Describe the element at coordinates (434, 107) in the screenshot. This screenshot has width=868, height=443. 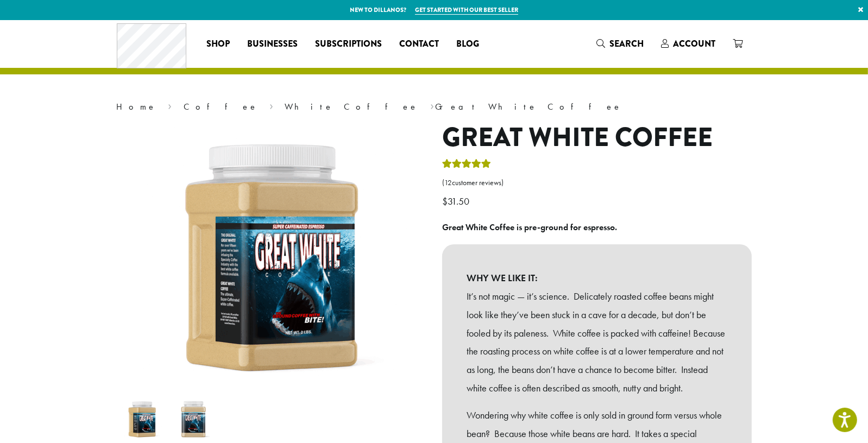
I see `nav: Breadcrumb` at that location.